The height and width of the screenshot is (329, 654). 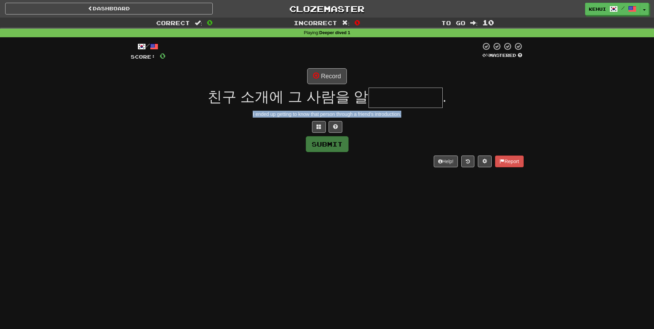 I want to click on span: 0 %, so click(x=486, y=55).